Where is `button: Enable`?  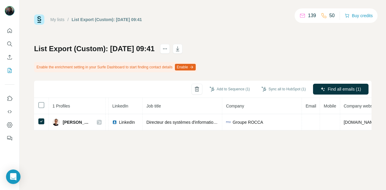
button: Enable is located at coordinates (185, 67).